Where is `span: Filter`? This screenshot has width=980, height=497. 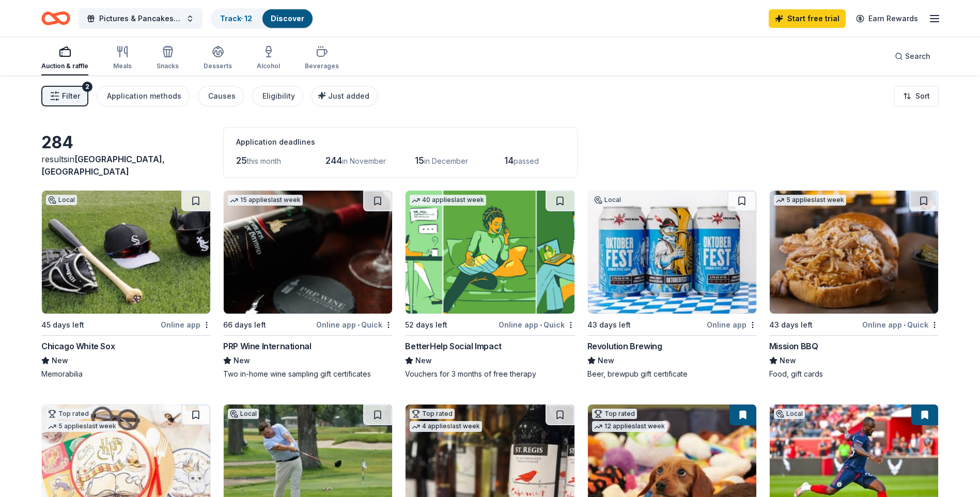
span: Filter is located at coordinates (70, 96).